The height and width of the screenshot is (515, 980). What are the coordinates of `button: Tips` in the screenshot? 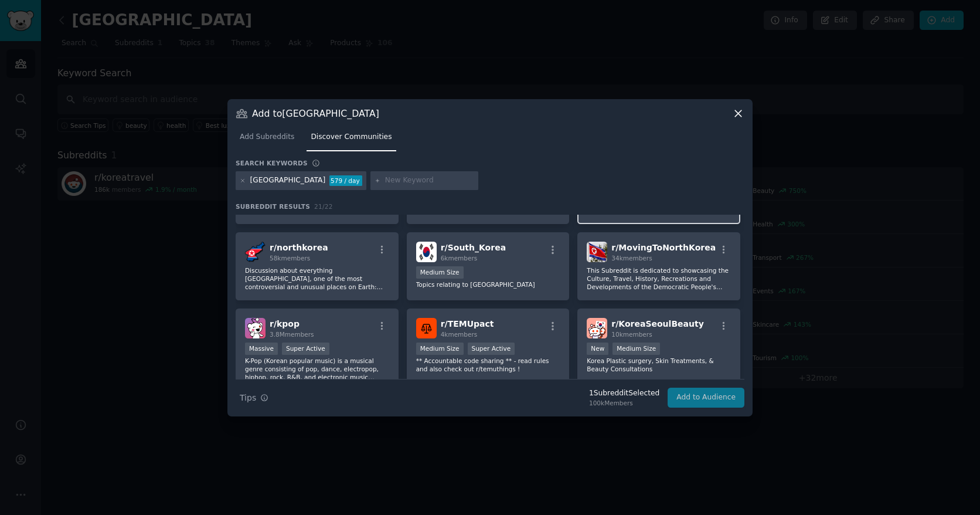 It's located at (254, 398).